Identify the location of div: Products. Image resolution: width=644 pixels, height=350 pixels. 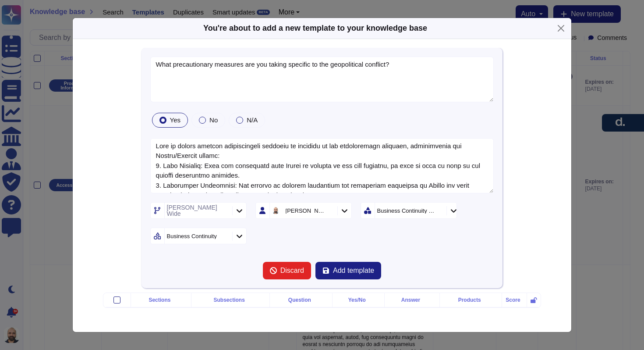
(471, 300).